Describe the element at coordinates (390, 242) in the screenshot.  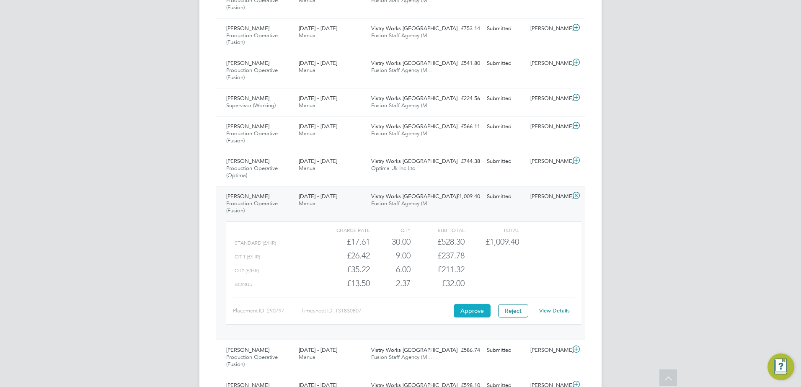
I see `div: 30.00` at that location.